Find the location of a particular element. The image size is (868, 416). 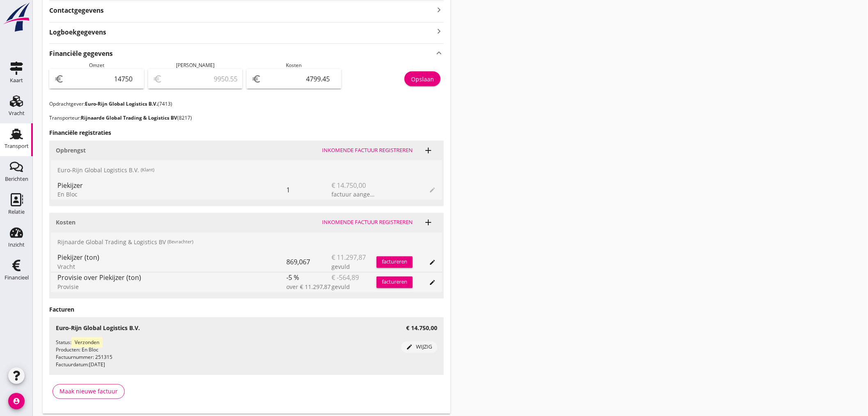

strong: Financiële gegevens is located at coordinates (81, 53).